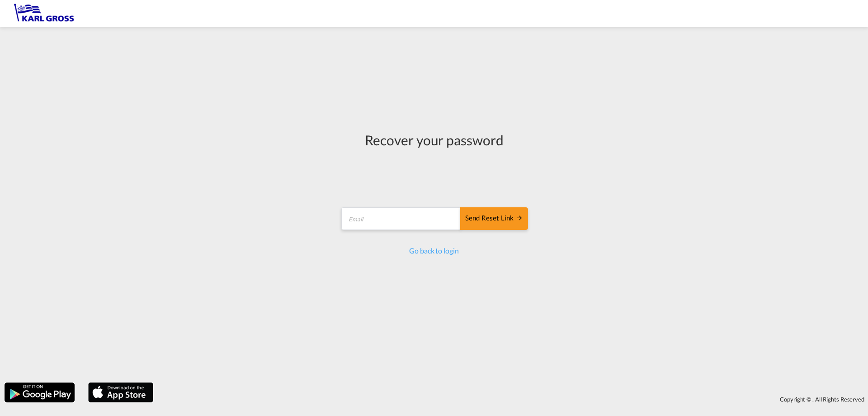  I want to click on img: 3269c73066d711f095e541db4db89301.png, so click(44, 13).